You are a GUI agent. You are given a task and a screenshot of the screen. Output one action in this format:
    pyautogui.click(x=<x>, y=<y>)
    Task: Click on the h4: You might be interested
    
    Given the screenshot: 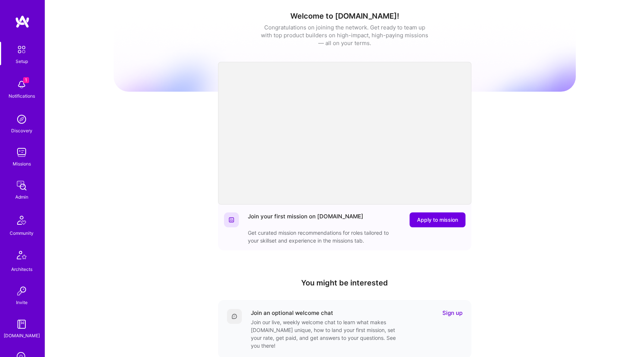 What is the action you would take?
    pyautogui.click(x=345, y=283)
    